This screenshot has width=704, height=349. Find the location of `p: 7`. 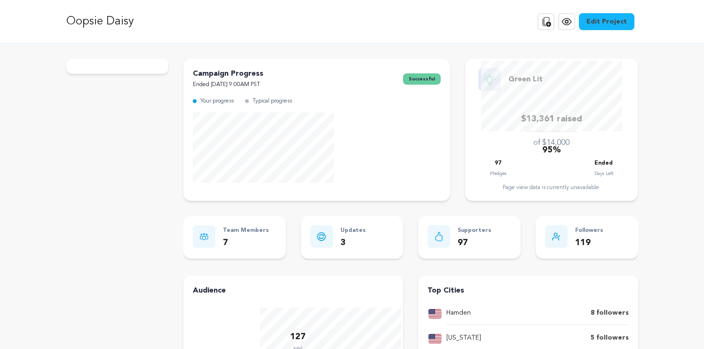

p: 7 is located at coordinates (246, 243).